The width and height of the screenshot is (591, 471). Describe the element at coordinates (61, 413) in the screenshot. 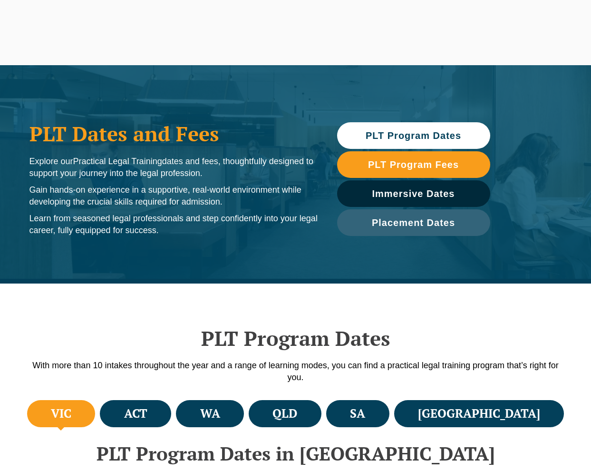

I see `h4: VIC` at that location.